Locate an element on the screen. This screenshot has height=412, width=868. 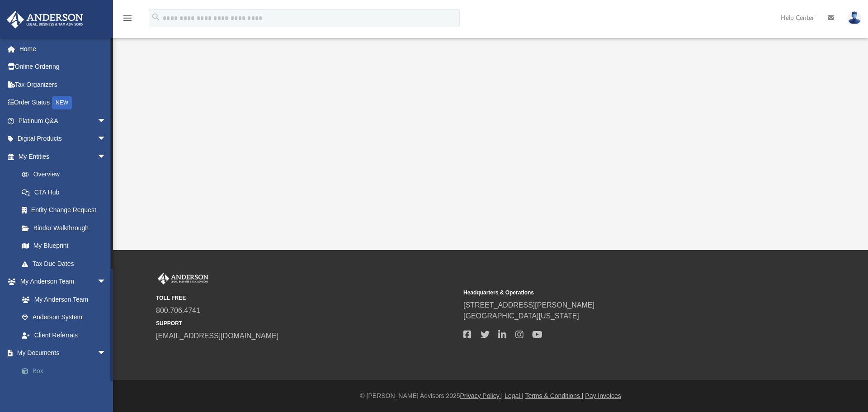
a: Client Referrals is located at coordinates (64, 335).